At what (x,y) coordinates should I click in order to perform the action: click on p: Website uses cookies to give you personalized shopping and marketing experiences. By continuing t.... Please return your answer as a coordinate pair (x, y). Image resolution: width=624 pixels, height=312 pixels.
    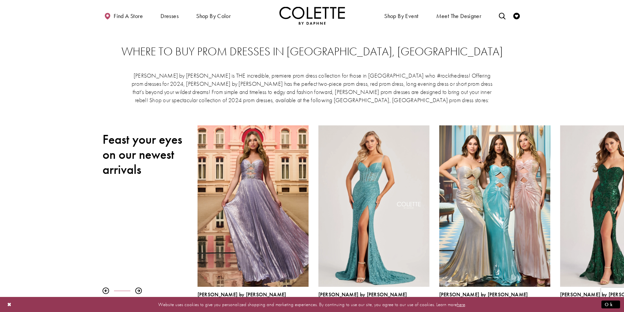
    Looking at the image, I should click on (312, 304).